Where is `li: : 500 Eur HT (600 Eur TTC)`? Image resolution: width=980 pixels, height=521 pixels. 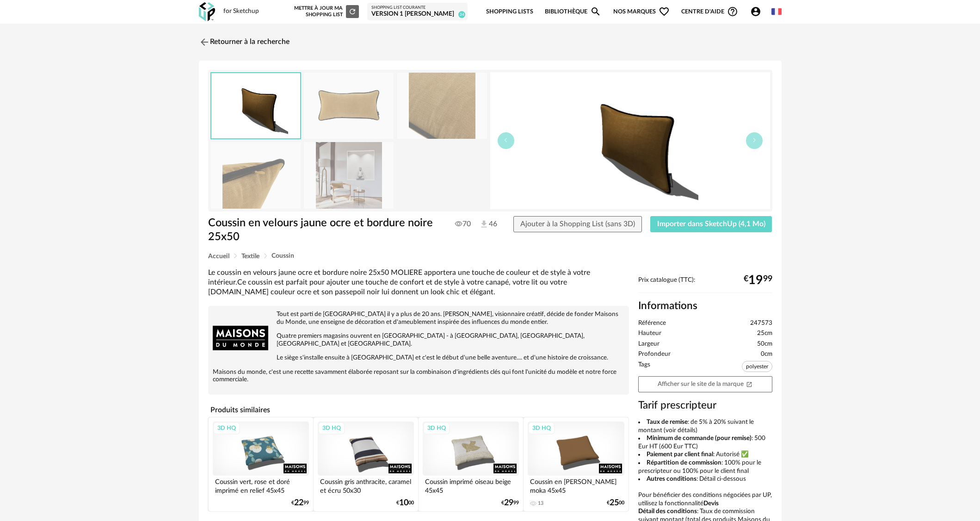
li: : 500 Eur HT (600 Eur TTC) is located at coordinates (706, 442).